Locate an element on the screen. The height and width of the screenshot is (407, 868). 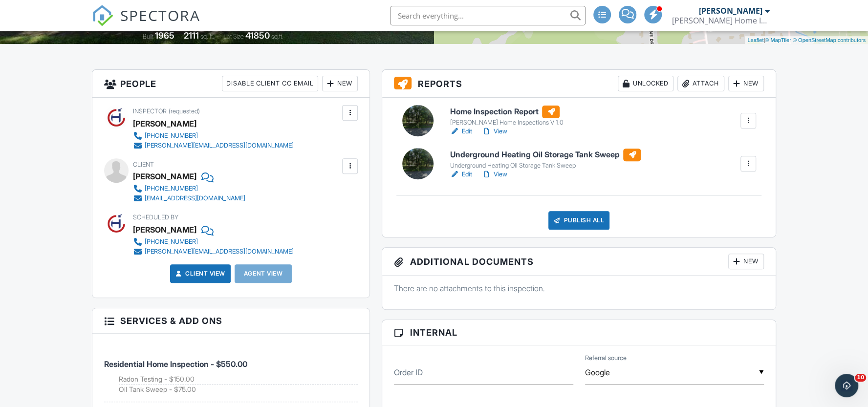
div: 41850 is located at coordinates (257, 35).